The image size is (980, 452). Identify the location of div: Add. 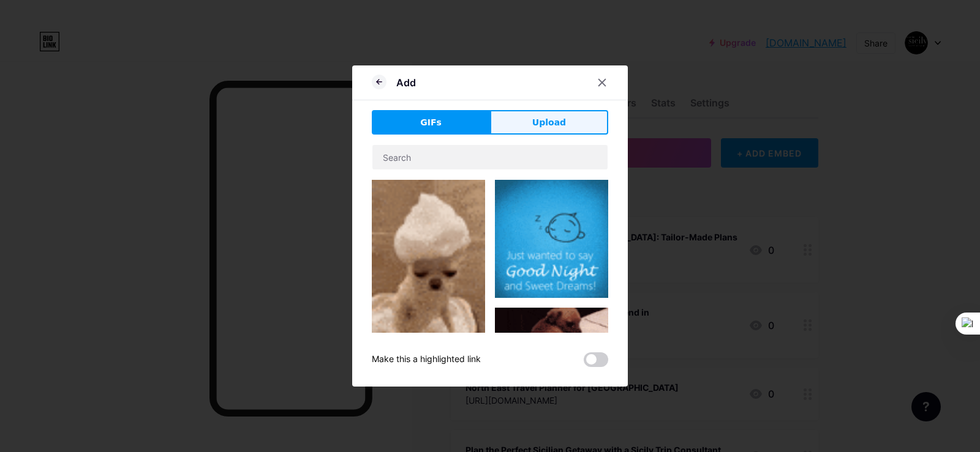
(406, 83).